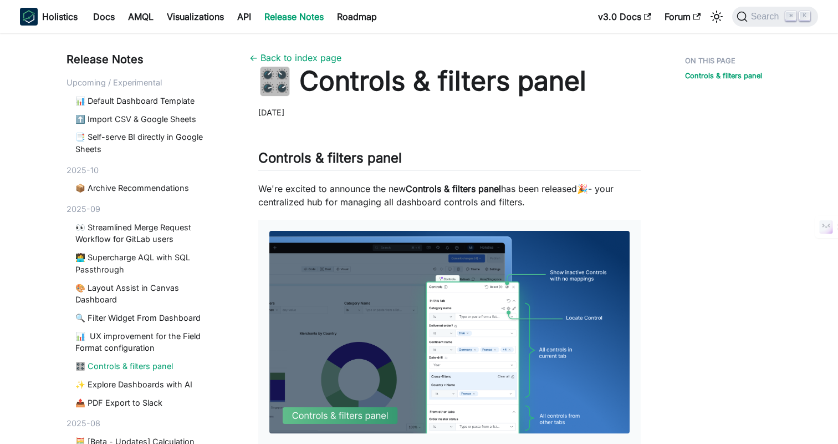 The width and height of the screenshot is (838, 444). What do you see at coordinates (244, 17) in the screenshot?
I see `a: API` at bounding box center [244, 17].